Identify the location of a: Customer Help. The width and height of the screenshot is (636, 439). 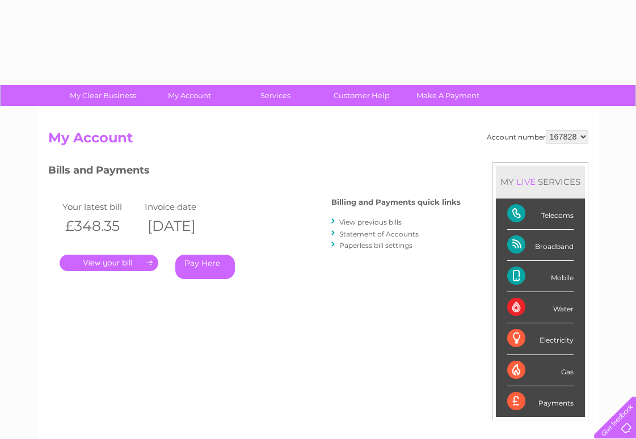
(361, 95).